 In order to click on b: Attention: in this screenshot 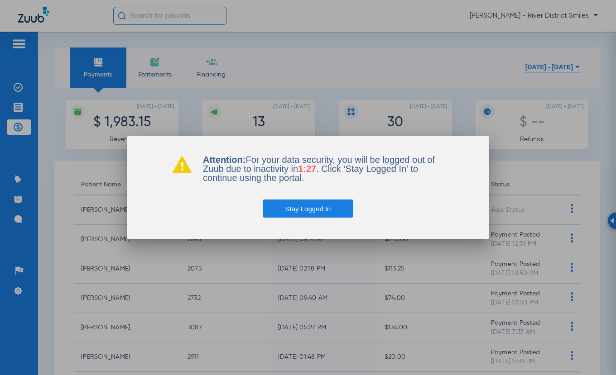, I will do `click(224, 160)`.